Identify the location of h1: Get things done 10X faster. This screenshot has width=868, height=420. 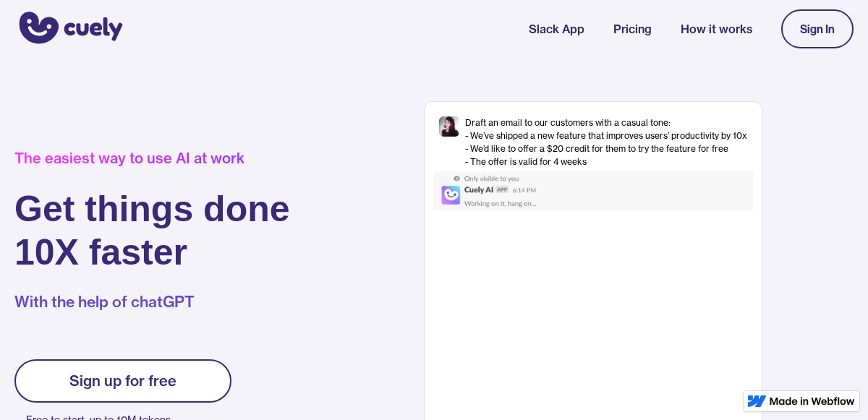
(152, 231).